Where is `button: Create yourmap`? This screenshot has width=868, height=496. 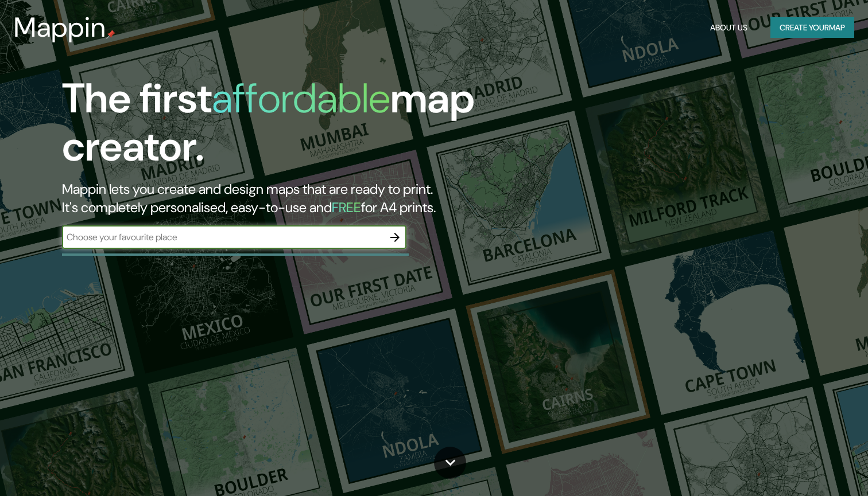 button: Create yourmap is located at coordinates (812, 28).